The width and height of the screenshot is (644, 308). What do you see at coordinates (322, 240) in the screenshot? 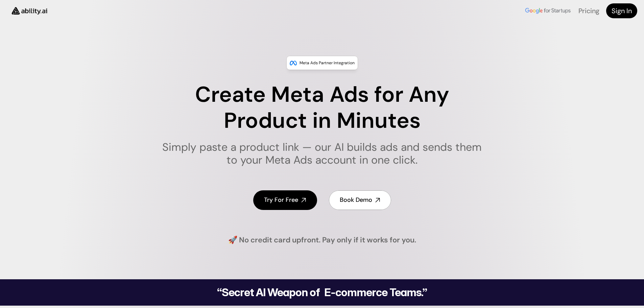
I see `h4: 🚀 No credit card upfront. Pay only if it works for you.` at bounding box center [322, 240].